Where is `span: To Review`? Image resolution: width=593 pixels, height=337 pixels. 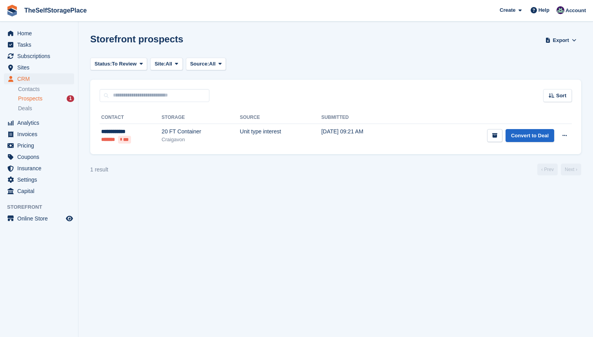 span: To Review is located at coordinates (124, 64).